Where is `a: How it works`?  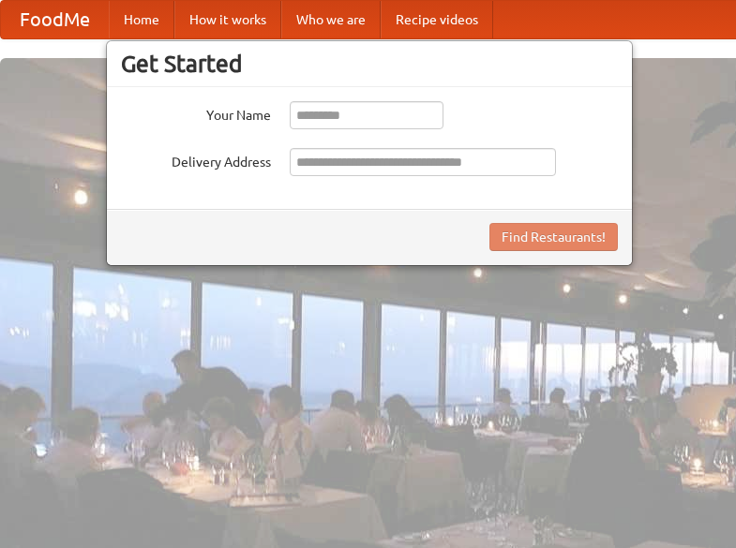 a: How it works is located at coordinates (228, 20).